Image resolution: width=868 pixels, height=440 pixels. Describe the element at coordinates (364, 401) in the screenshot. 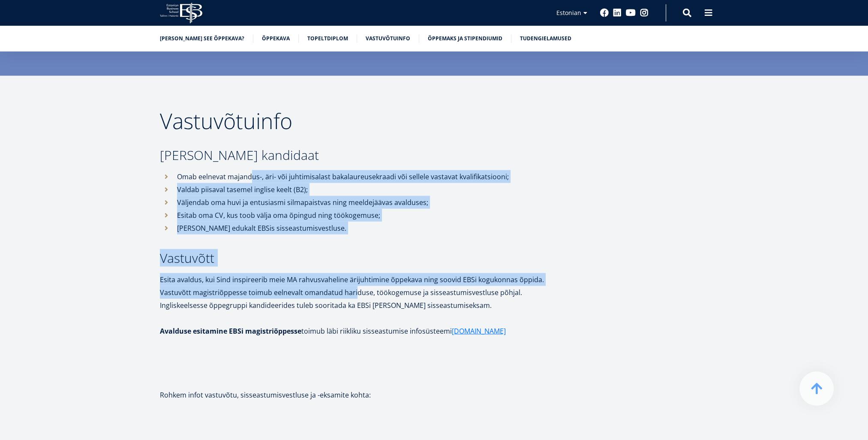

I see `p: Rohkem infot vastuvõtu, sisseastumisvestluse ja -eksamite kohta:` at that location.